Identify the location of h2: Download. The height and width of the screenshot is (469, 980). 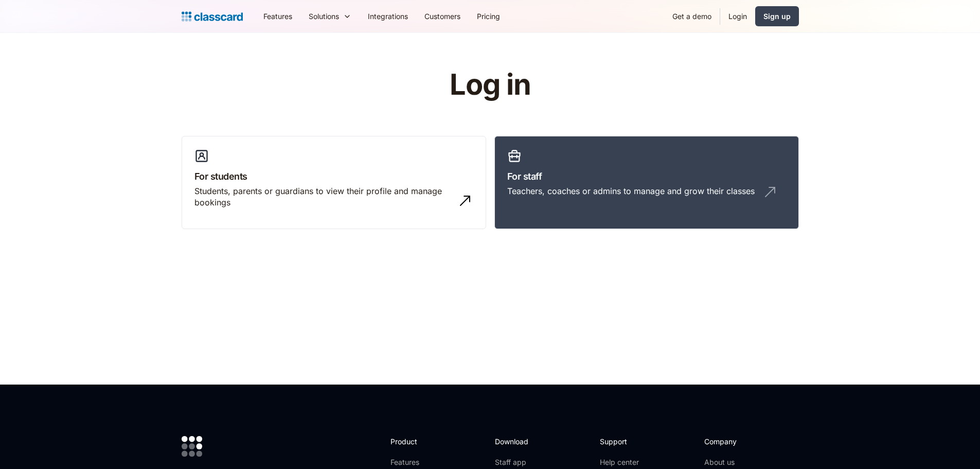
(516, 441).